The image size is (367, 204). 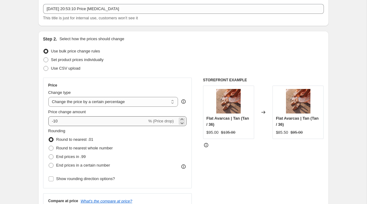 What do you see at coordinates (57, 130) in the screenshot?
I see `span: Rounding` at bounding box center [57, 130].